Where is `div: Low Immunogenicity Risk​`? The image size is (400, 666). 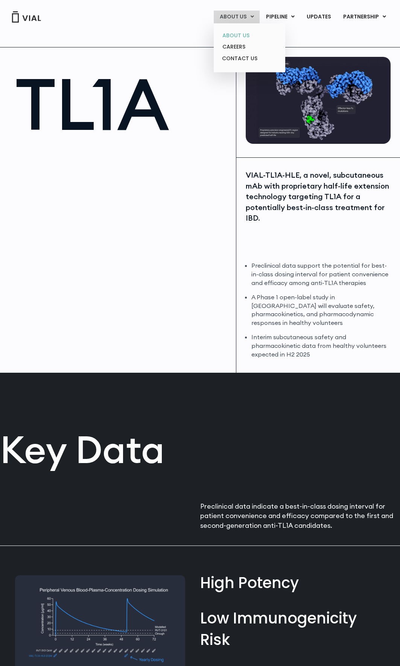 div: Low Immunogenicity Risk​ is located at coordinates (293, 629).